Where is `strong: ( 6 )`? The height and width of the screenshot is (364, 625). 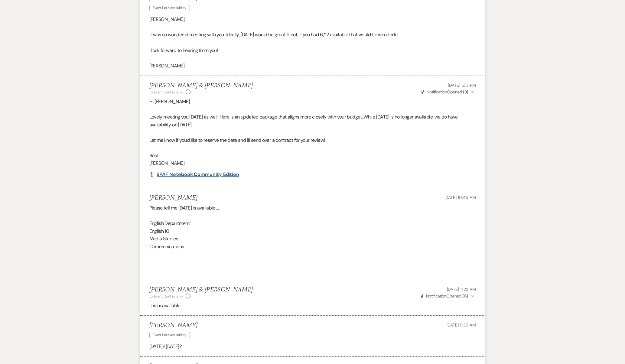 strong: ( 6 ) is located at coordinates (465, 296).